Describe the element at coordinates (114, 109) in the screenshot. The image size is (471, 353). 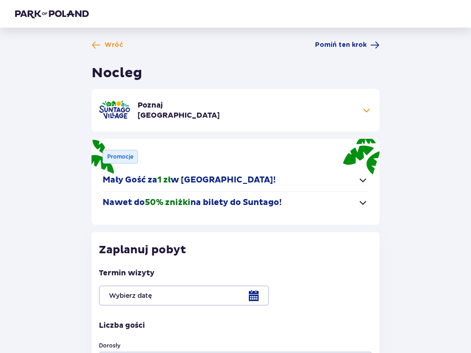
I see `img: Suntago Village` at that location.